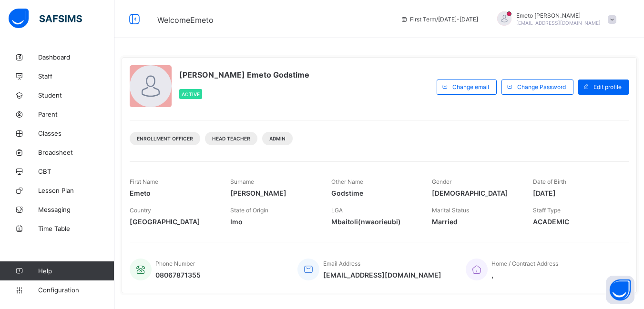  What do you see at coordinates (542, 87) in the screenshot?
I see `span: Change Password` at bounding box center [542, 87].